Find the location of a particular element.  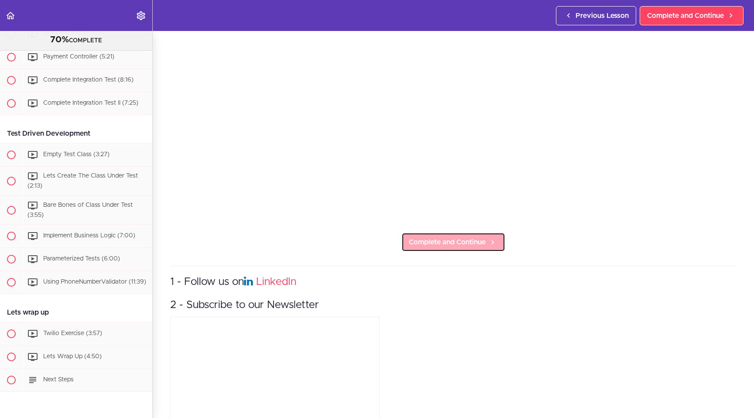

span: Using PhoneNumberValidator (11:39) is located at coordinates (95, 282).